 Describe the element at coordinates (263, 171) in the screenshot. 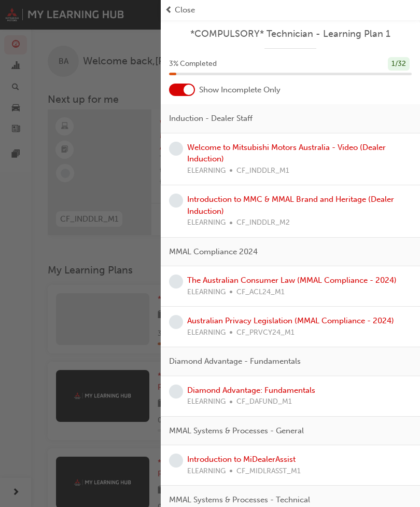

I see `span: CF_INDDLR_M1` at that location.